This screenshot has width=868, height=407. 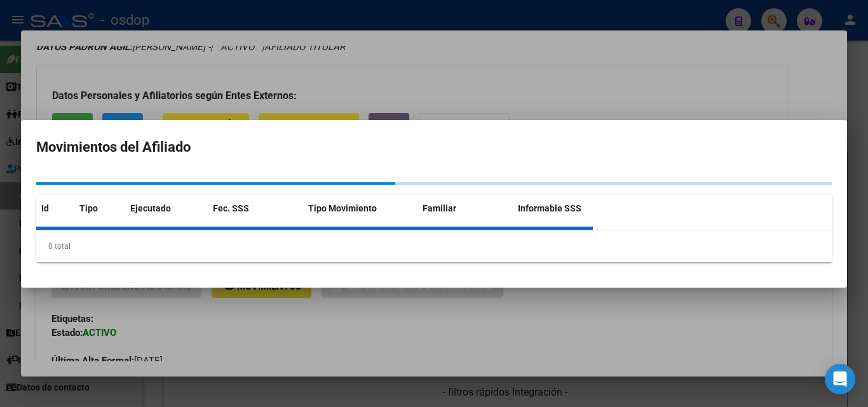 I want to click on datatable-header-cell: Ejecutado, so click(x=166, y=208).